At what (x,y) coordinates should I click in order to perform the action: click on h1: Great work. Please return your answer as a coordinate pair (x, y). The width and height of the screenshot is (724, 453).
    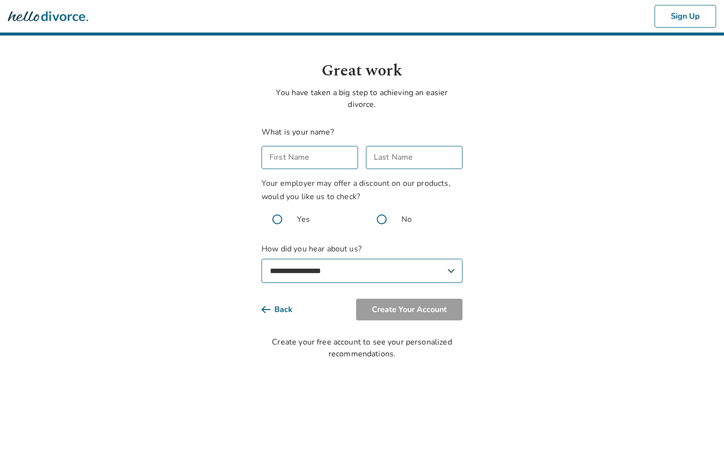
    Looking at the image, I should click on (362, 71).